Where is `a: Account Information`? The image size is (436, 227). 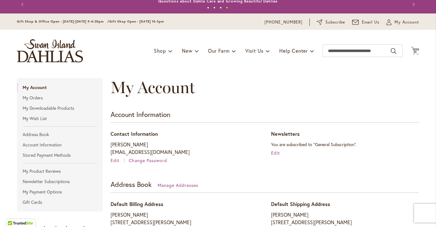 a: Account Information is located at coordinates (60, 145).